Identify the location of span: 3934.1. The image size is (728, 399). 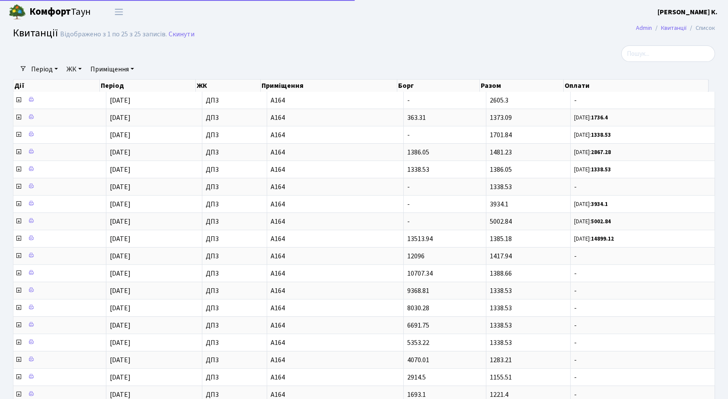
(499, 204).